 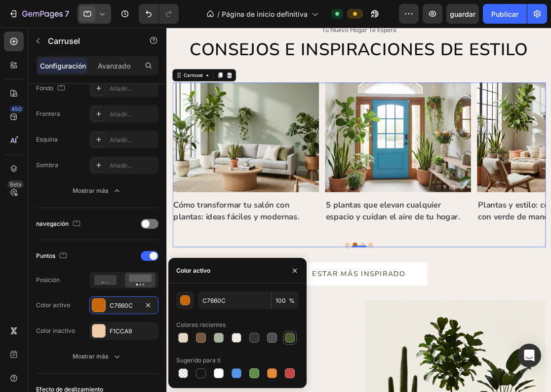 I want to click on div: Esquina, so click(x=47, y=140).